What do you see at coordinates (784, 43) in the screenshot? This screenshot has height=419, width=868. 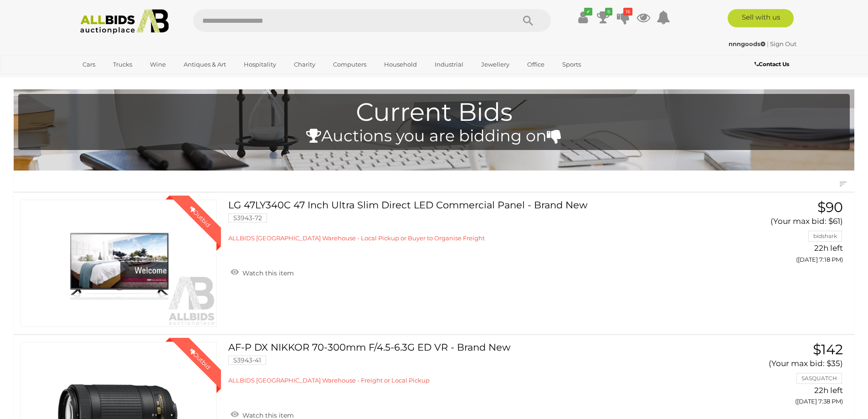 I see `a: Sign Out` at bounding box center [784, 43].